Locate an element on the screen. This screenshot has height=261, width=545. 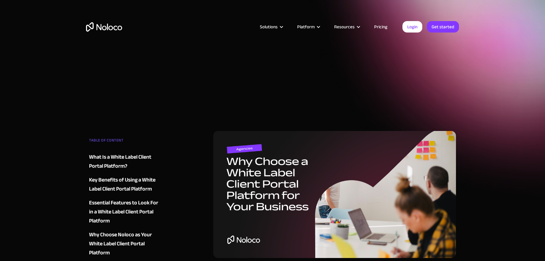
img: Why Choose a White Label Client Portal Platform for Your Business is located at coordinates (335, 194).